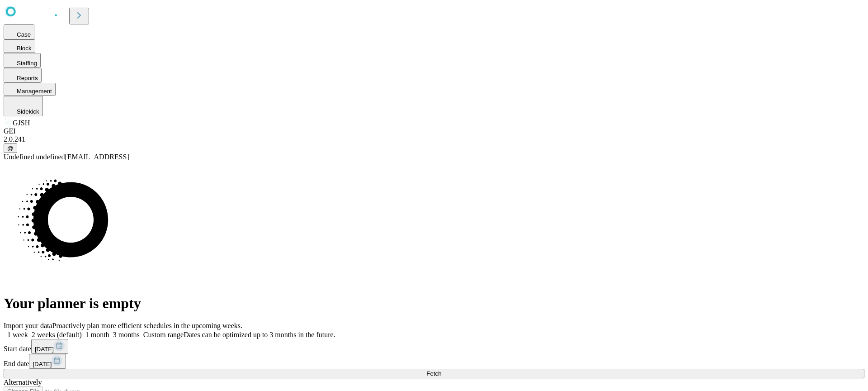 Image resolution: width=868 pixels, height=391 pixels. Describe the element at coordinates (22, 75) in the screenshot. I see `button: Reports` at that location.